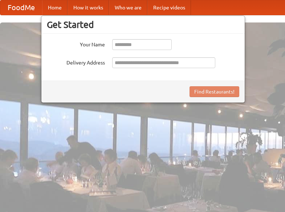 The height and width of the screenshot is (212, 285). What do you see at coordinates (88, 8) in the screenshot?
I see `a: How it works` at bounding box center [88, 8].